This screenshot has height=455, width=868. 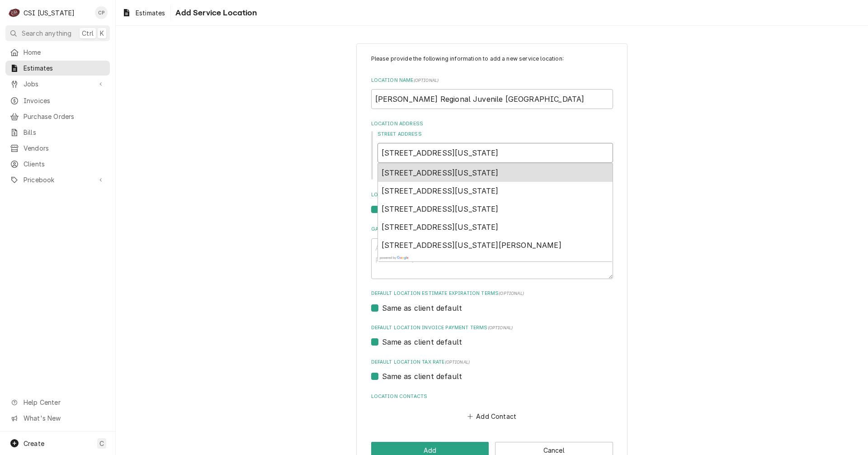 What do you see at coordinates (63, 418) in the screenshot?
I see `span: What's New` at bounding box center [63, 418].